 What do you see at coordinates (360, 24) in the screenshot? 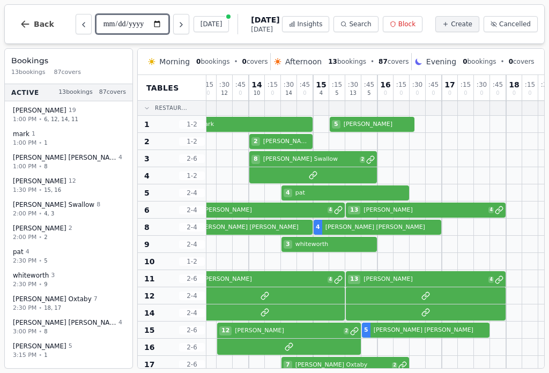
I see `span: Search` at bounding box center [360, 24].